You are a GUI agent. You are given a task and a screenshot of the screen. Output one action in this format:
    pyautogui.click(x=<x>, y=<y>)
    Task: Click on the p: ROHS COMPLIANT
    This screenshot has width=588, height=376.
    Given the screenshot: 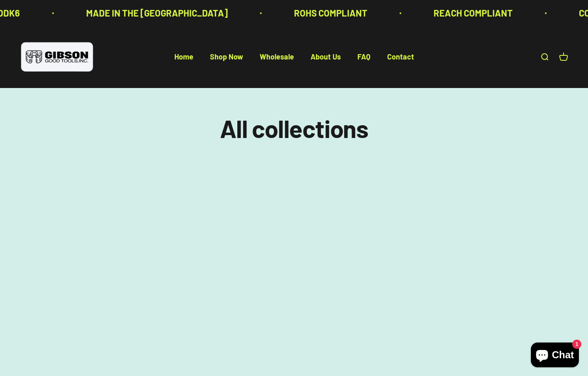 What is the action you would take?
    pyautogui.click(x=329, y=13)
    